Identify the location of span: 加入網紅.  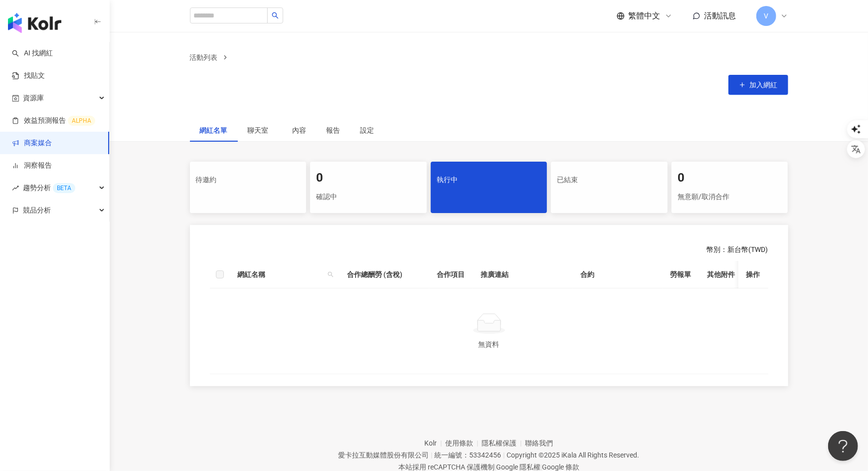
(764, 84).